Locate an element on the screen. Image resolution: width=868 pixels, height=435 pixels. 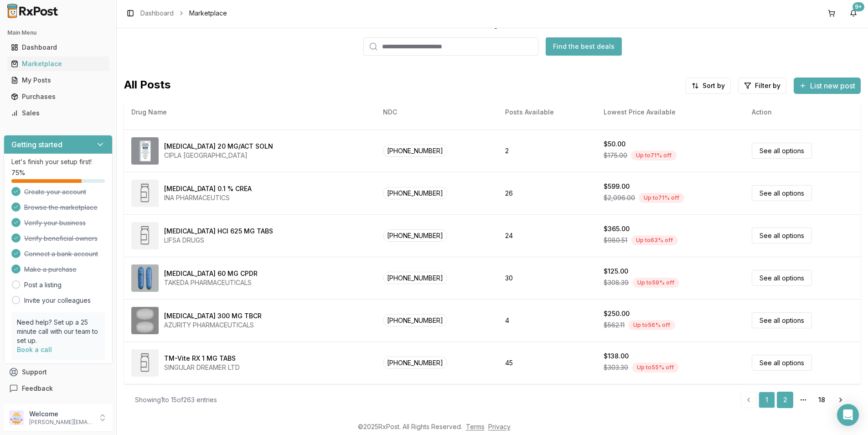
span: $303.30 is located at coordinates (616, 368).